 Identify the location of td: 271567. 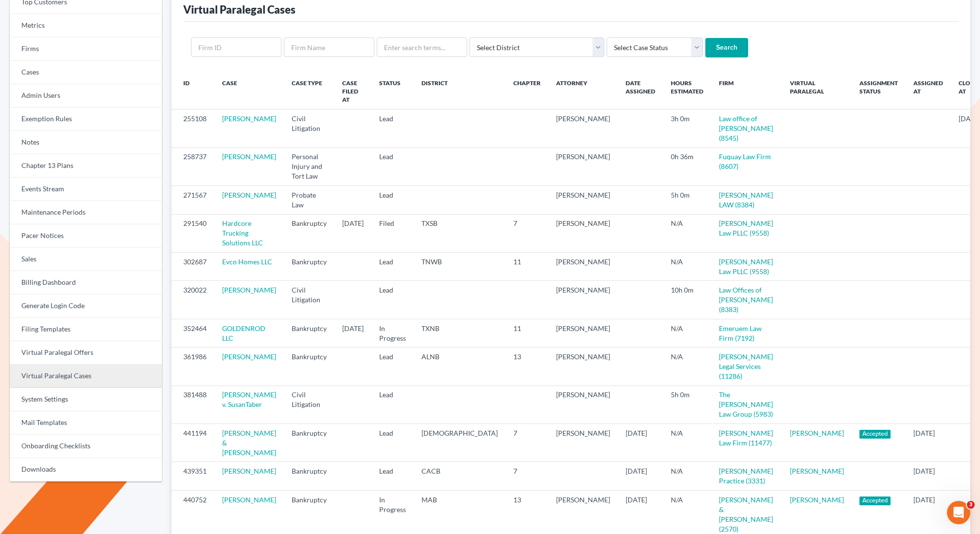
(193, 200).